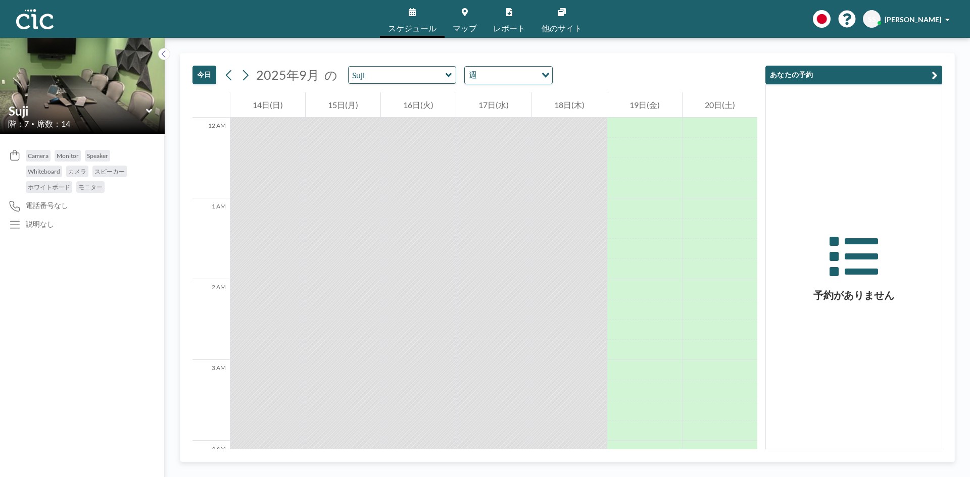  Describe the element at coordinates (35, 19) in the screenshot. I see `img: organization-logo` at that location.